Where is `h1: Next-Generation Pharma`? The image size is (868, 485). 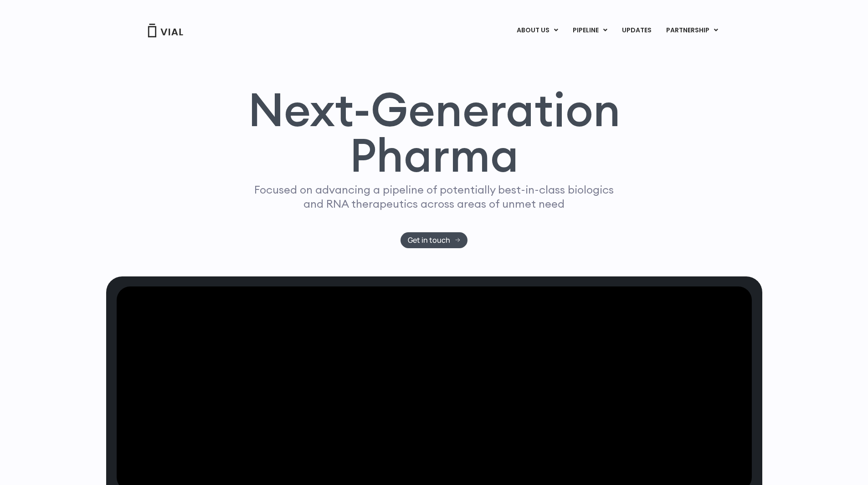
h1: Next-Generation Pharma is located at coordinates (434, 132).